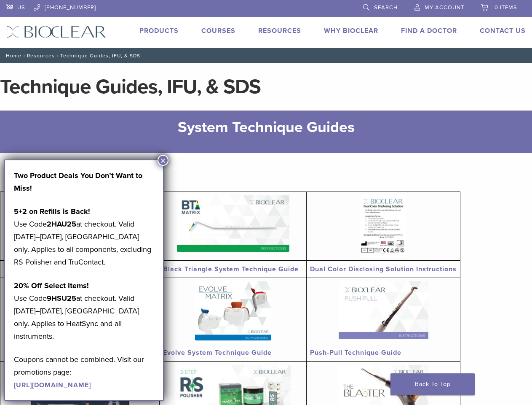  I want to click on strong: 2HAU25, so click(62, 224).